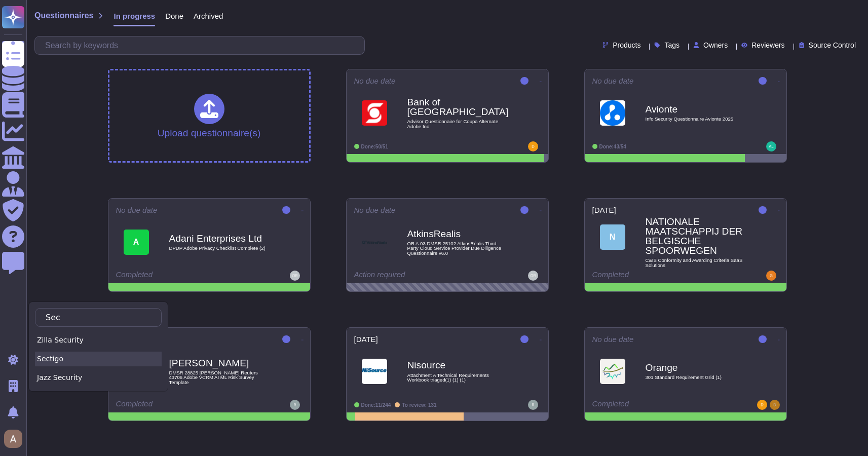 This screenshot has width=868, height=456. I want to click on span: DPDP Adobe Privacy Checklist Complete (2), so click(220, 248).